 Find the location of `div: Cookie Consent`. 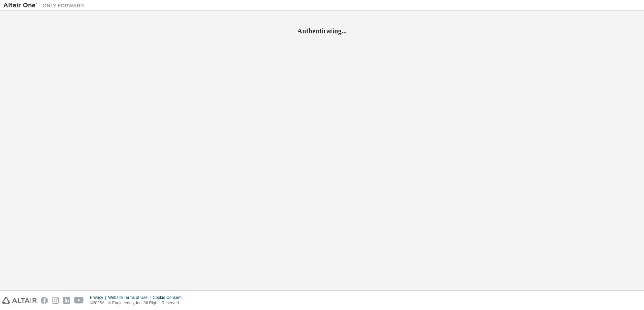

div: Cookie Consent is located at coordinates (169, 297).